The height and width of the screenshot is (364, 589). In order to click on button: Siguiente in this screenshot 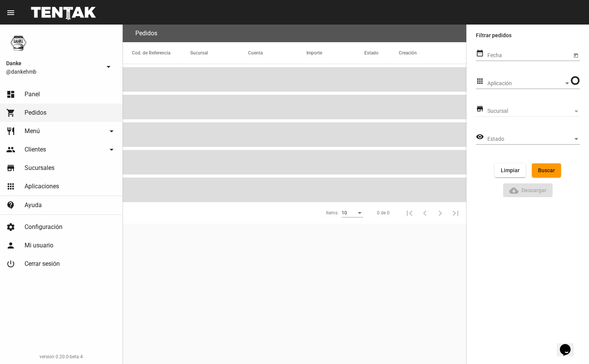, I will do `click(440, 213)`.